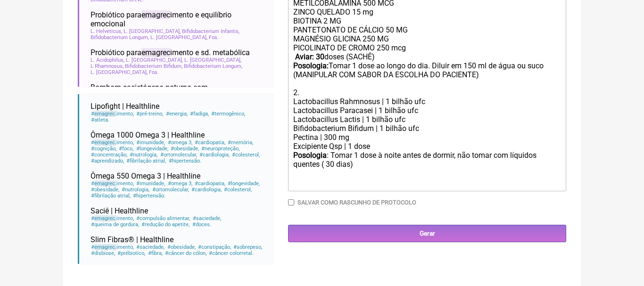  What do you see at coordinates (427, 146) in the screenshot?
I see `div: Excipiente Qsp | 1 dose` at bounding box center [427, 146].